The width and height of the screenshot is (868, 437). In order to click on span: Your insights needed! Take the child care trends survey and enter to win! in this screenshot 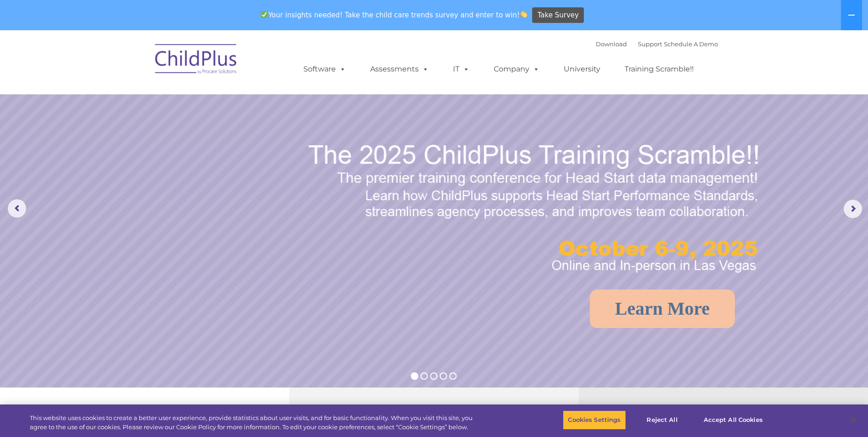, I will do `click(394, 14)`.